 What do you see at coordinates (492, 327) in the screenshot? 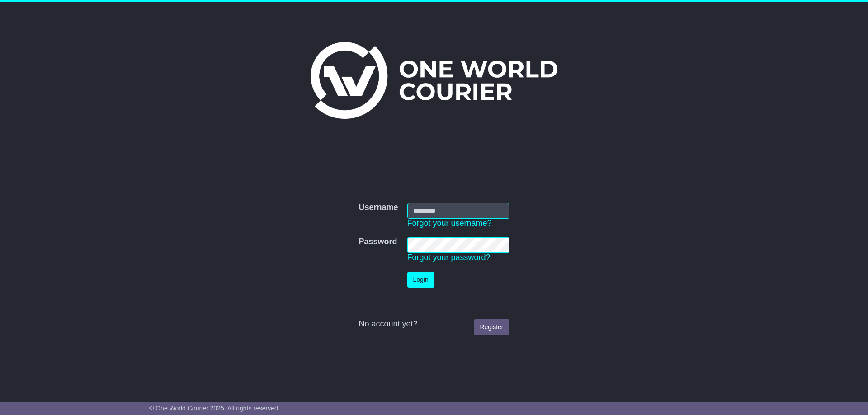
I see `a: Register` at bounding box center [492, 327].